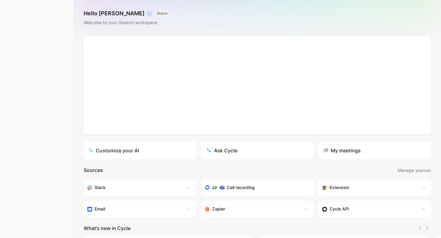  I want to click on a: Customize your AI, so click(140, 151).